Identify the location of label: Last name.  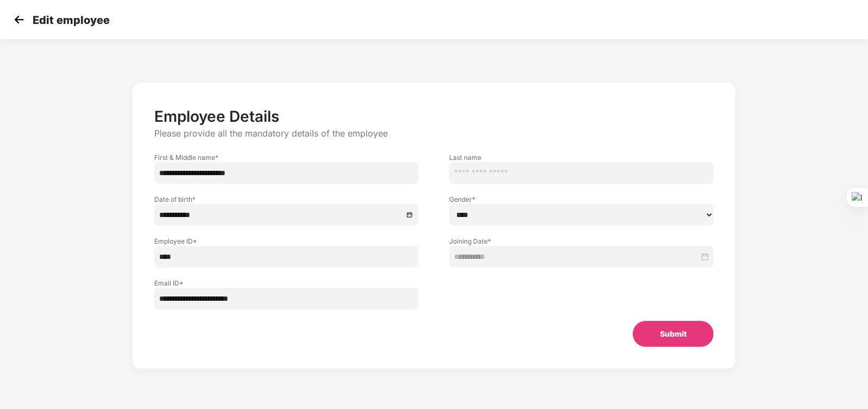
(581, 157).